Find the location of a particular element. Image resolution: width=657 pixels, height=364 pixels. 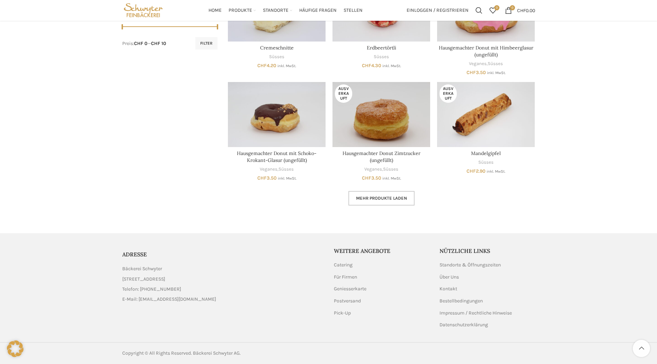

a: Kontakt is located at coordinates (448, 289).